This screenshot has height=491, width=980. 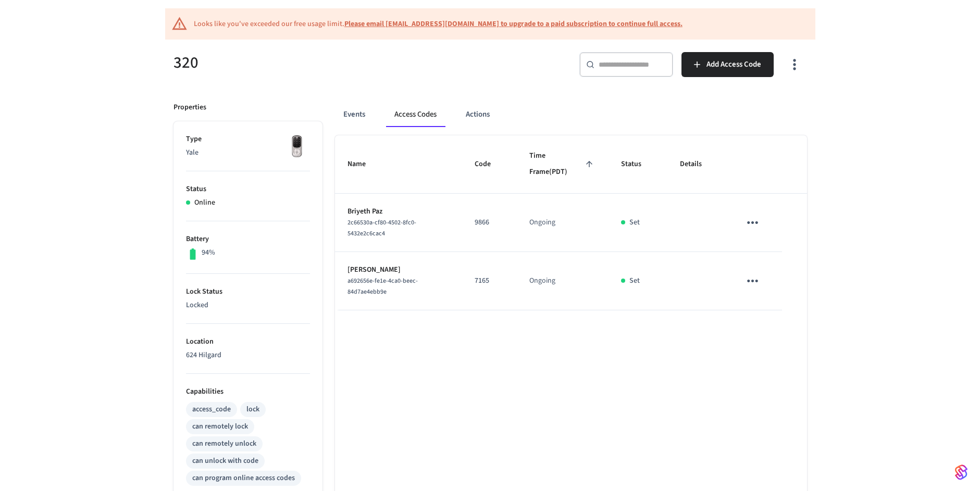 I want to click on p: Yale, so click(x=248, y=153).